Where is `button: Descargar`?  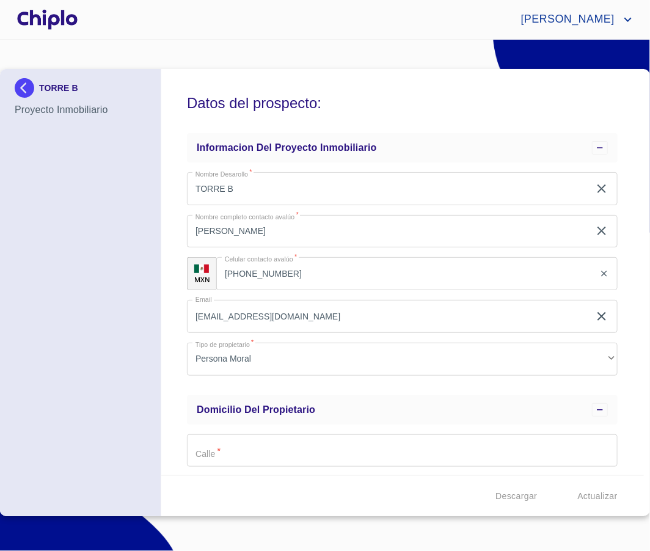
button: Descargar is located at coordinates (516, 496).